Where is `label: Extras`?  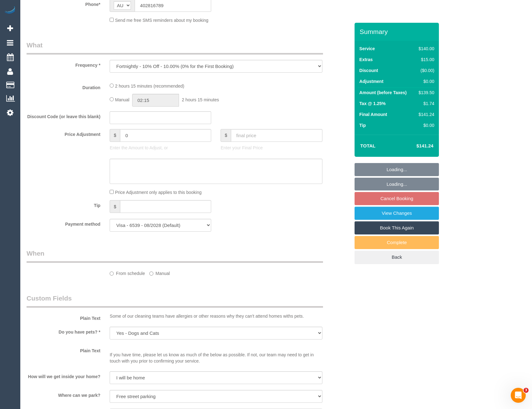
label: Extras is located at coordinates (366, 60).